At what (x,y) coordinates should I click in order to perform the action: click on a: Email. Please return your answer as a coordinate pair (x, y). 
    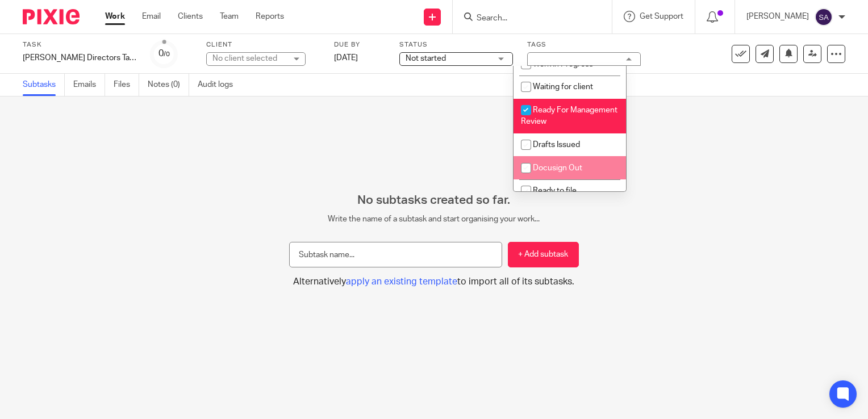
    Looking at the image, I should click on (151, 17).